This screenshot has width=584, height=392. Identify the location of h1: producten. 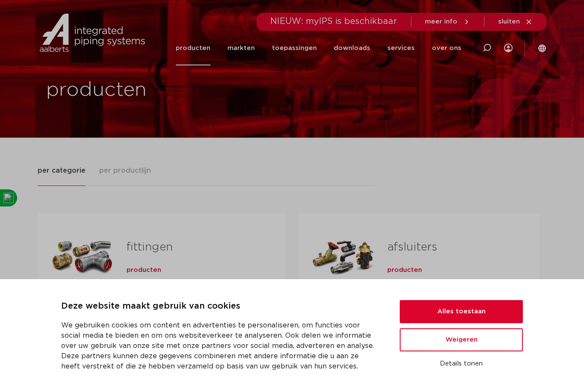
(167, 90).